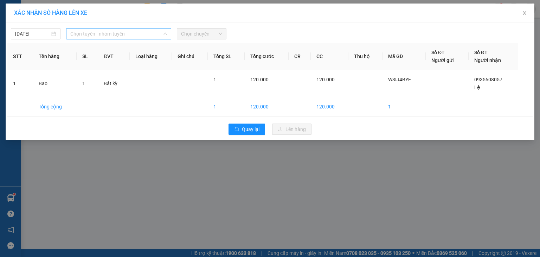  I want to click on th: STT, so click(20, 56).